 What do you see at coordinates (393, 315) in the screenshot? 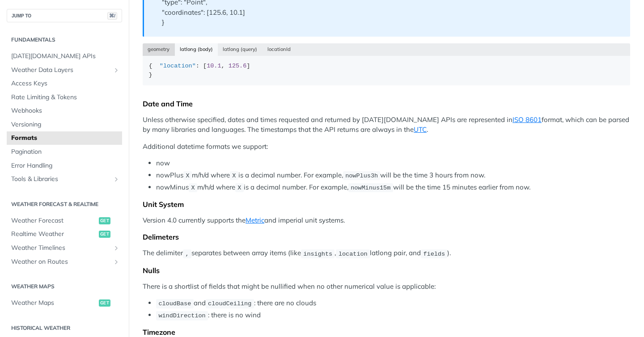
I see `li: : there is no wind` at bounding box center [393, 315].